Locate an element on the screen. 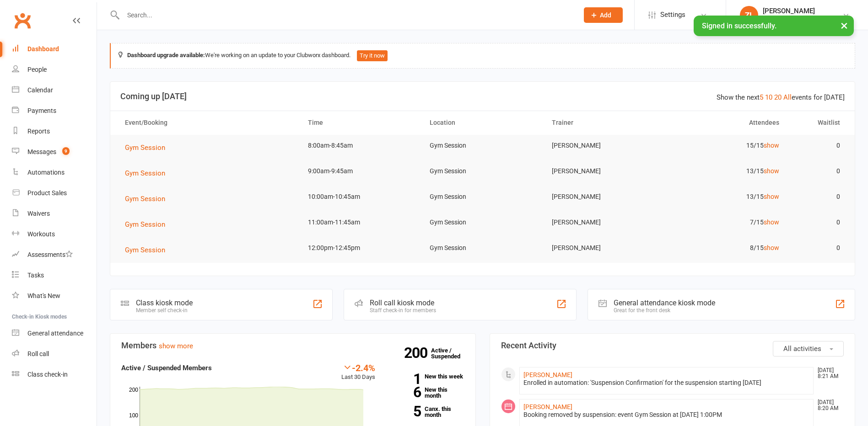  div: Assessments is located at coordinates (50, 254).